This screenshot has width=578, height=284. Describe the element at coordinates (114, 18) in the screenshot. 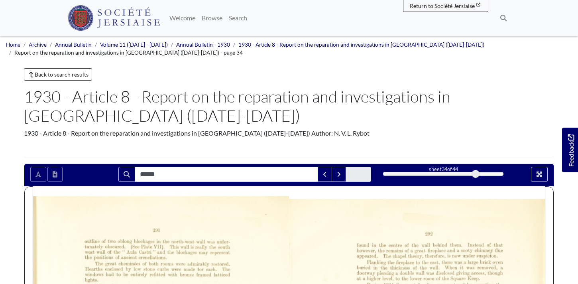

I see `a: Société Jersiaise logo` at that location.